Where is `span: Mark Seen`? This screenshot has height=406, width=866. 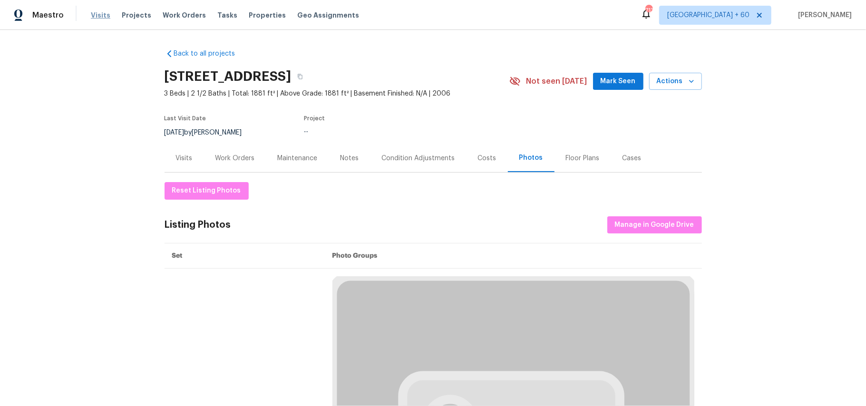
span: Mark Seen is located at coordinates (618, 81).